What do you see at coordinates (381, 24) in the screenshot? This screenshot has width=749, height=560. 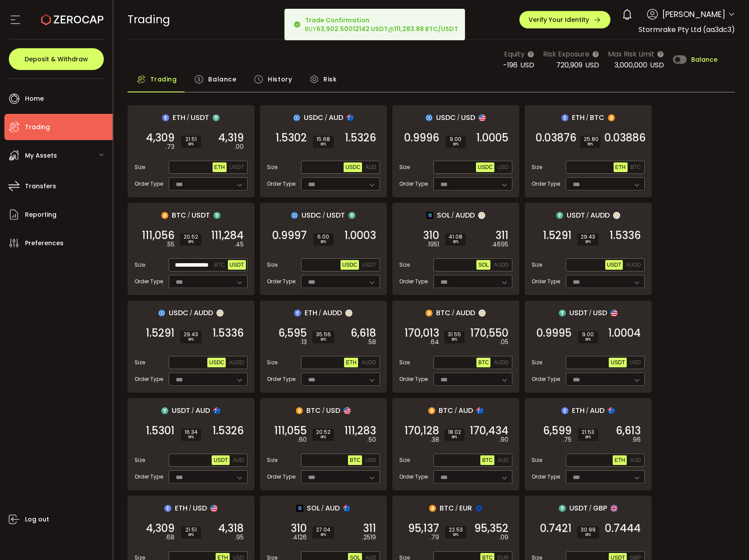 I see `div: BUY @` at bounding box center [381, 24].